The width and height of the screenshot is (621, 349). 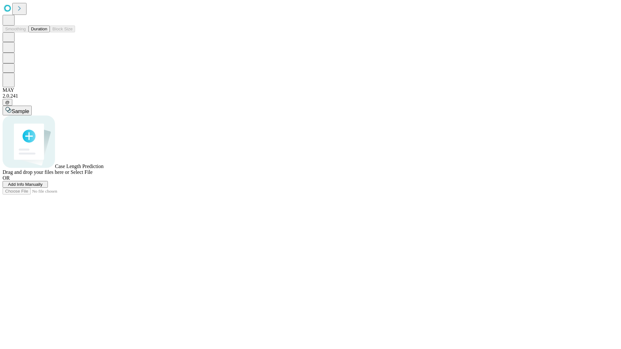 I want to click on span: Sample, so click(x=20, y=111).